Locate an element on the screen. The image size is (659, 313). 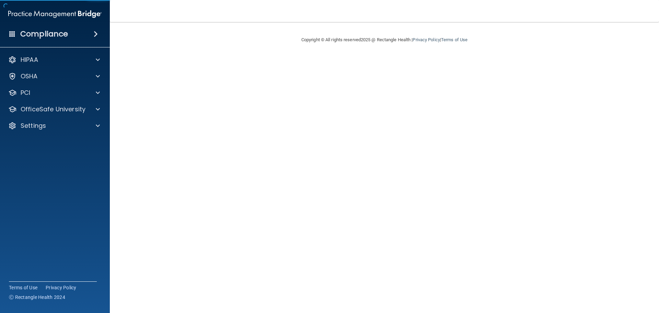
p: PCI is located at coordinates (25, 93).